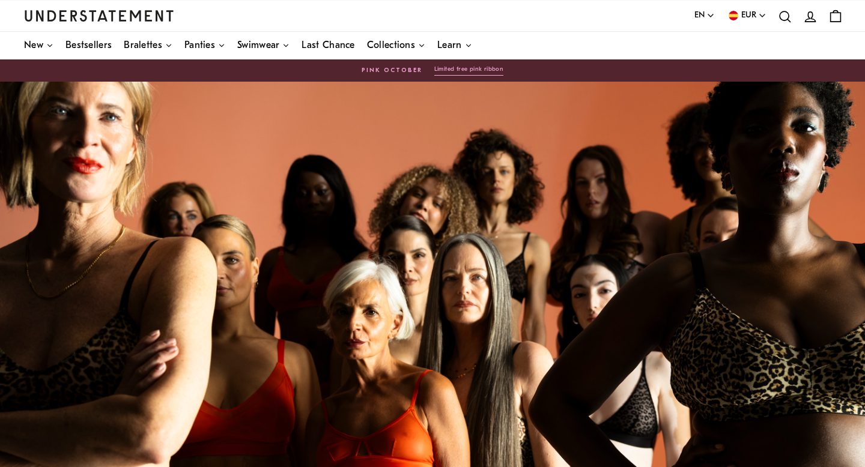 The image size is (865, 467). I want to click on a: Collections, so click(396, 46).